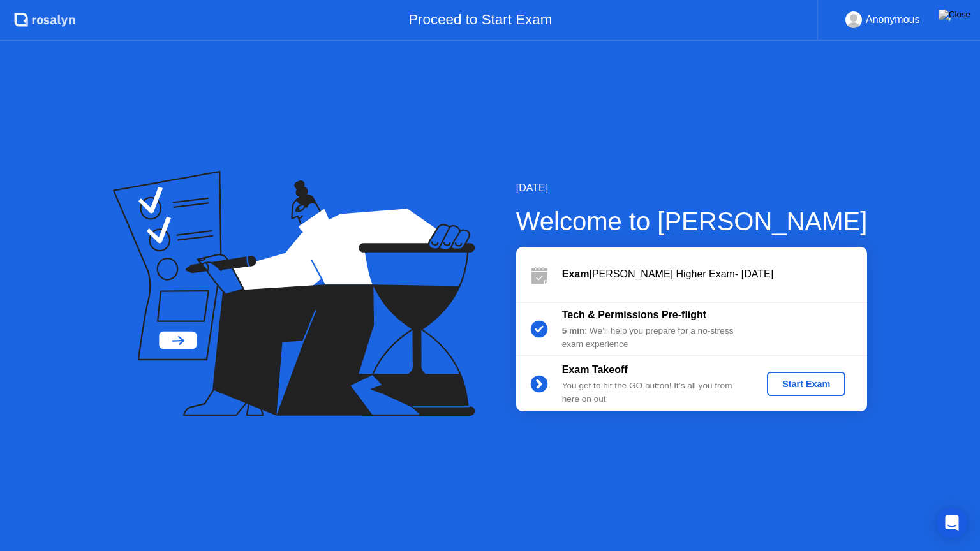  Describe the element at coordinates (893, 20) in the screenshot. I see `div: Anonymous` at that location.